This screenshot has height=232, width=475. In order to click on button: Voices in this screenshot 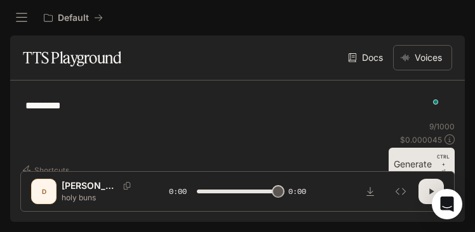, I will do `click(422, 58)`.